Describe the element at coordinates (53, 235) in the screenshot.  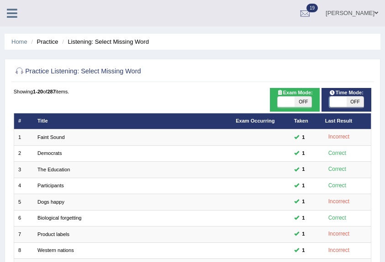
I see `a: Product labels` at that location.